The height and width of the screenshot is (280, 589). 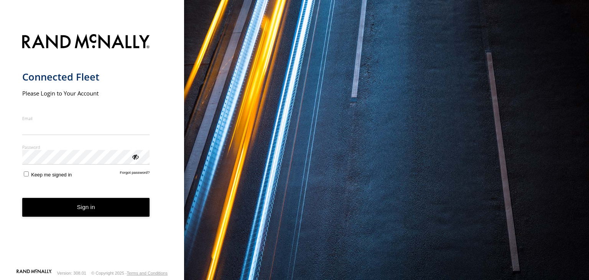 What do you see at coordinates (147, 273) in the screenshot?
I see `a: Terms and Conditions` at bounding box center [147, 273].